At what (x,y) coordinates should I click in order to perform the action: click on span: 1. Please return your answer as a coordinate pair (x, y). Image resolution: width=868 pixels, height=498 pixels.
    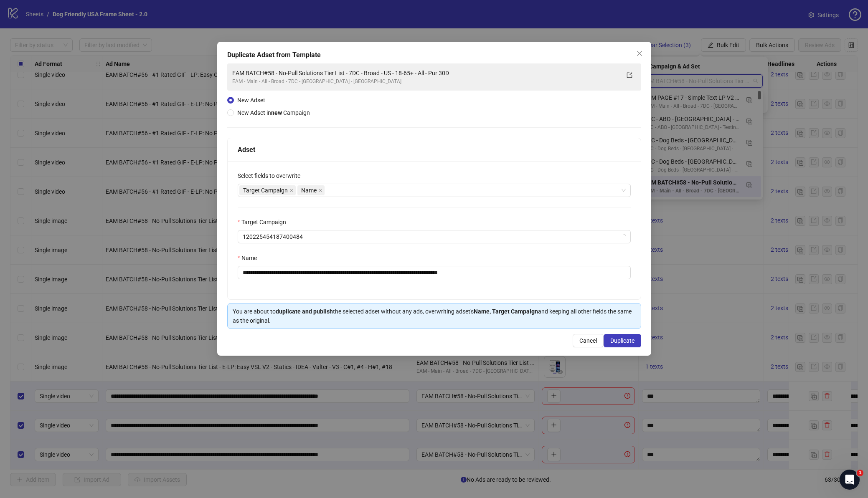
    Looking at the image, I should click on (861, 473).